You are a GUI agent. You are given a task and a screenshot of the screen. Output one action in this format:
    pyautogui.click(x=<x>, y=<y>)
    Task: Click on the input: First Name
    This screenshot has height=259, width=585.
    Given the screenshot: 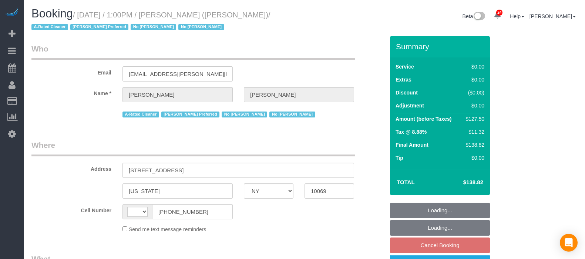 What is the action you would take?
    pyautogui.click(x=178, y=94)
    